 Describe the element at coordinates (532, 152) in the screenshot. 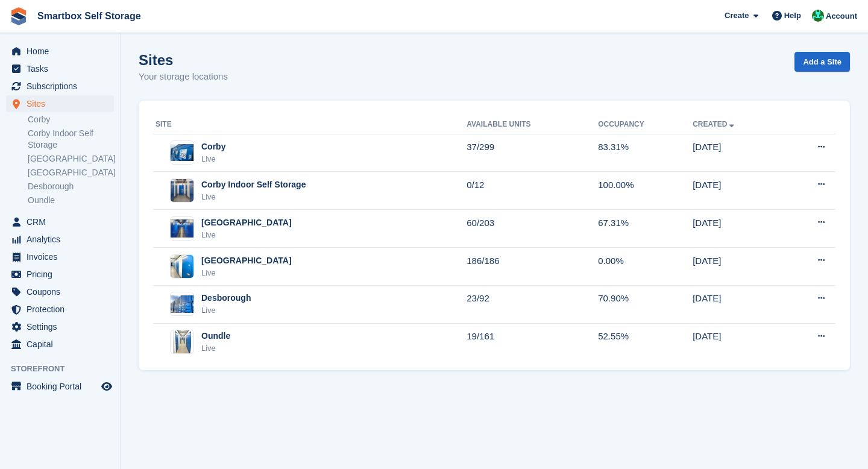

I see `td: 37/299` at that location.